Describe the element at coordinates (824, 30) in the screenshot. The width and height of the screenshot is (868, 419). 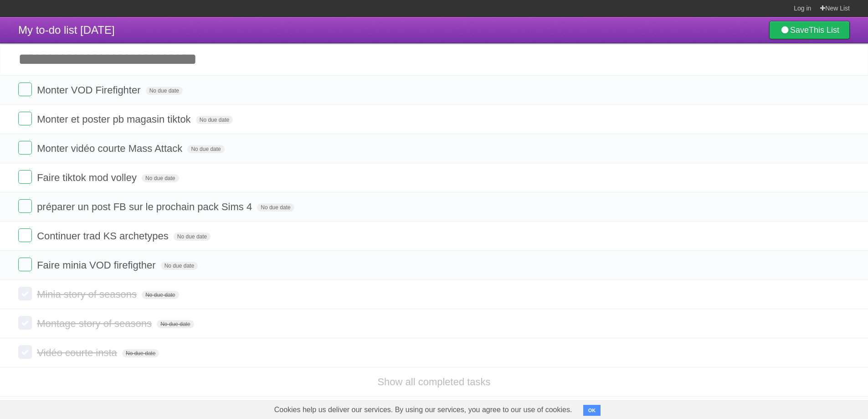
I see `b: This List` at that location.